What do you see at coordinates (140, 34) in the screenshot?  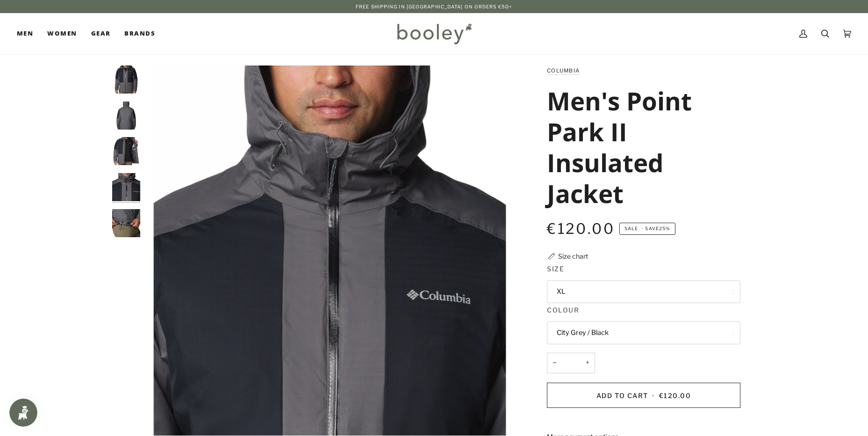 I see `a: Brands` at bounding box center [140, 34].